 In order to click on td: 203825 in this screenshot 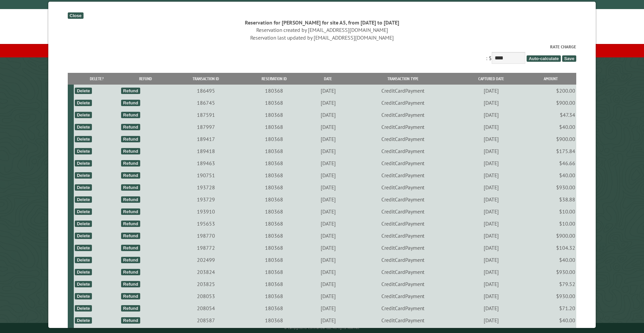, I will do `click(206, 284)`.